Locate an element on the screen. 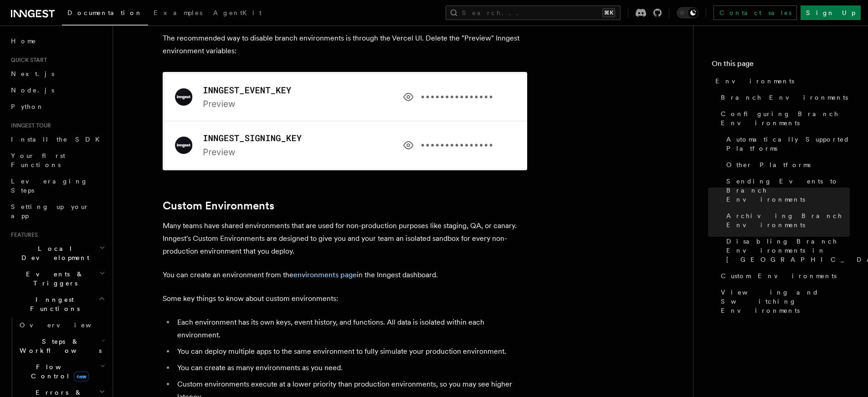 This screenshot has height=397, width=868. button: Steps & Workflows is located at coordinates (61, 346).